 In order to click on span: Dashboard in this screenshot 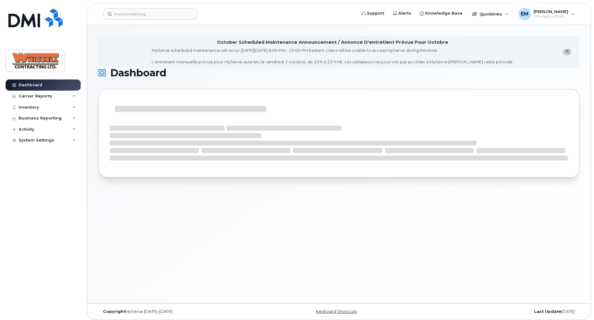, I will do `click(138, 73)`.